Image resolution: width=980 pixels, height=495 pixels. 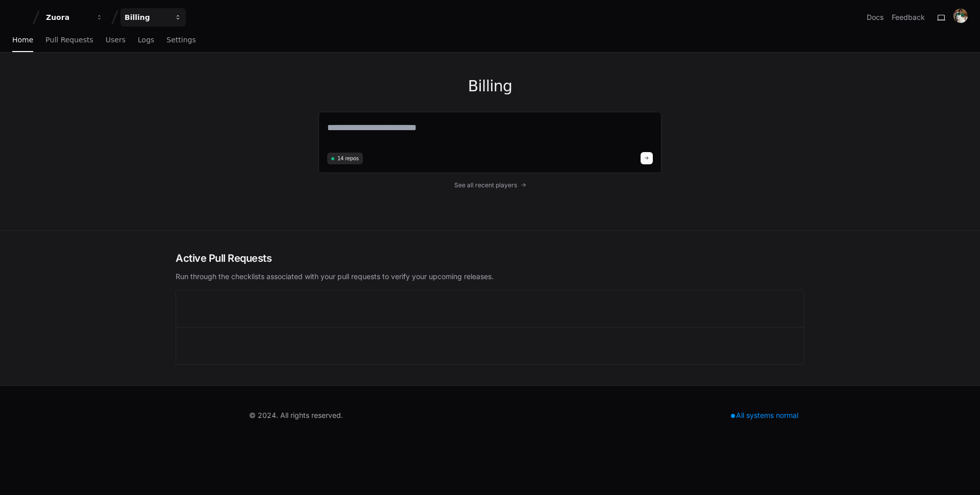 What do you see at coordinates (485, 185) in the screenshot?
I see `span: See all recent players` at bounding box center [485, 185].